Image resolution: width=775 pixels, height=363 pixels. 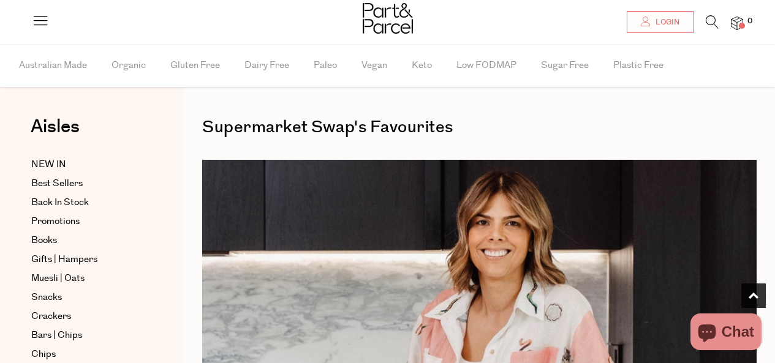 I want to click on a: Login, so click(x=659, y=22).